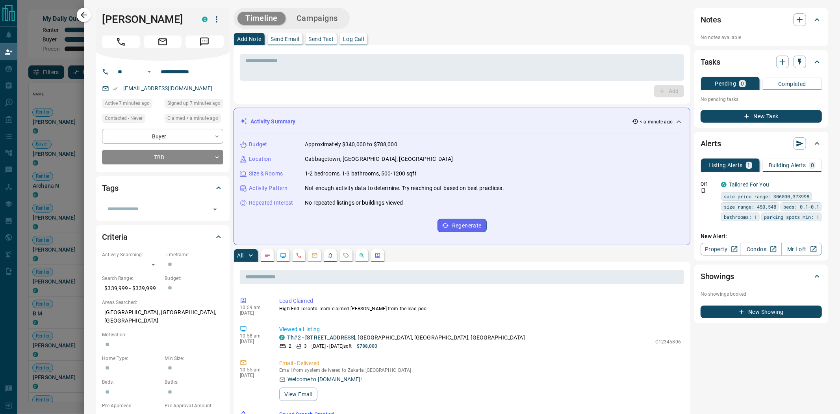 The width and height of the screenshot is (840, 414). What do you see at coordinates (131, 254) in the screenshot?
I see `p: Actively Searching:` at bounding box center [131, 254].